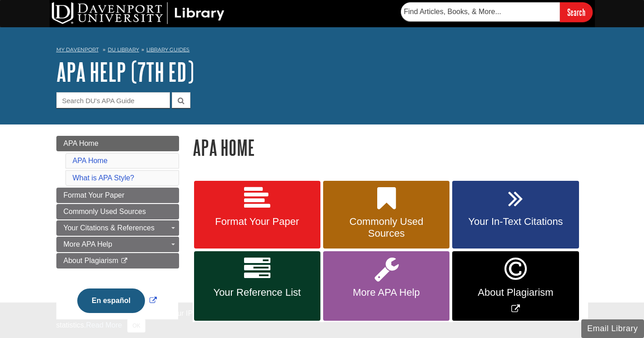 This screenshot has width=644, height=338. Describe the element at coordinates (125, 72) in the screenshot. I see `a: APA Help (7th Ed)` at that location.